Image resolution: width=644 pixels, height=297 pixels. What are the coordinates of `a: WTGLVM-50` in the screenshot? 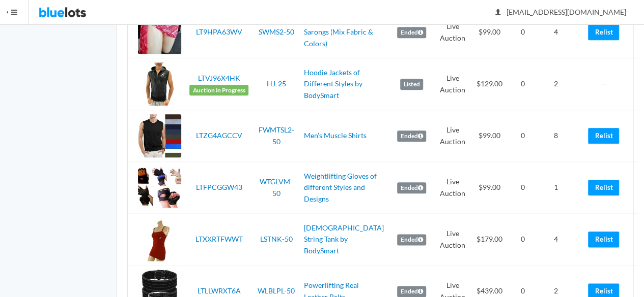 It's located at (276, 187).